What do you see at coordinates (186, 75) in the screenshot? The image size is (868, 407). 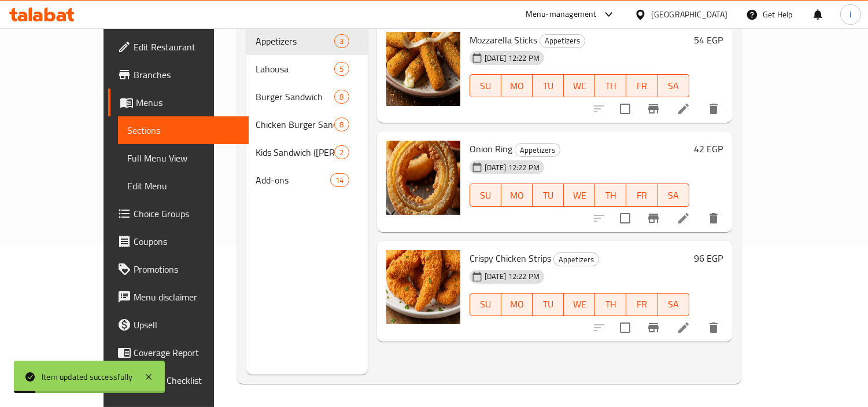 I see `span: Branches` at bounding box center [186, 75].